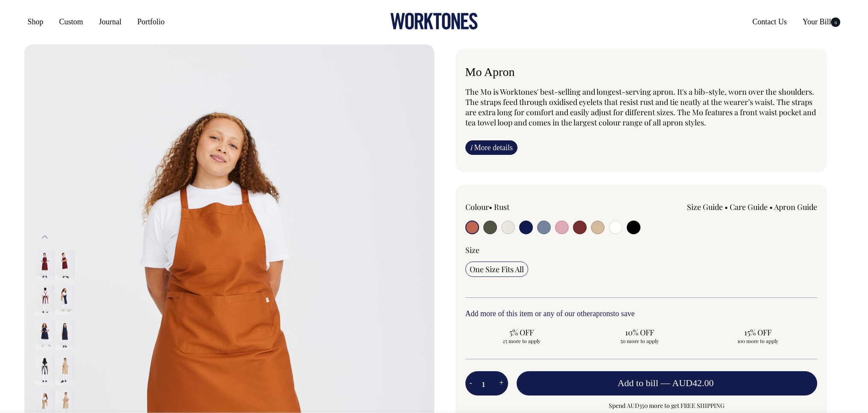 This screenshot has height=413, width=868. I want to click on button: Add to bill —AUD42.00, so click(667, 383).